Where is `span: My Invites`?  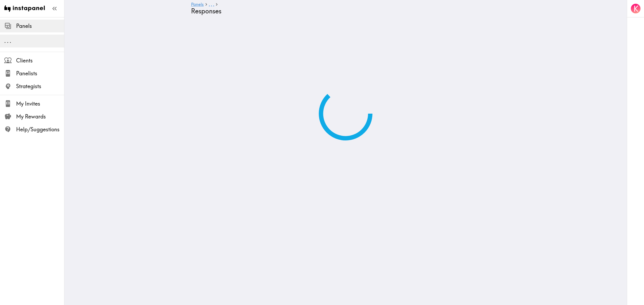 span: My Invites is located at coordinates (40, 104).